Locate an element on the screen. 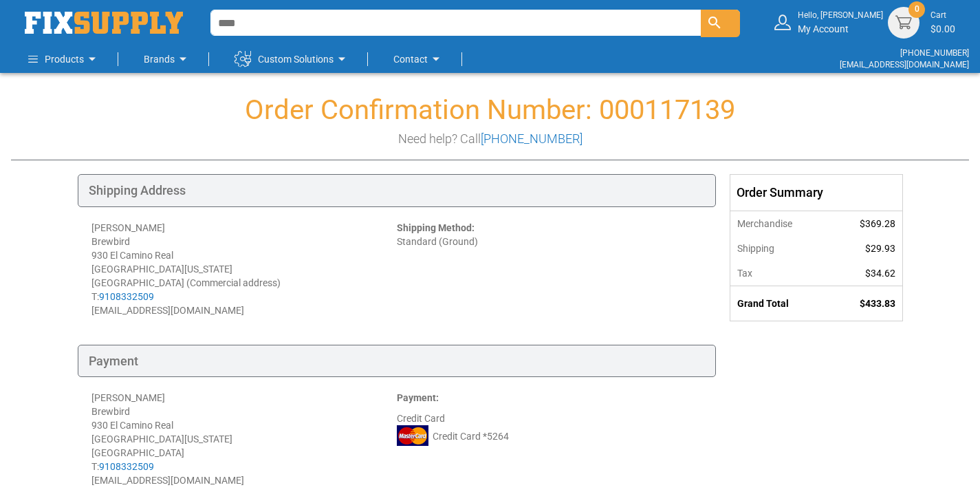 The image size is (980, 503). div: Standard (Ground) is located at coordinates (549, 270).